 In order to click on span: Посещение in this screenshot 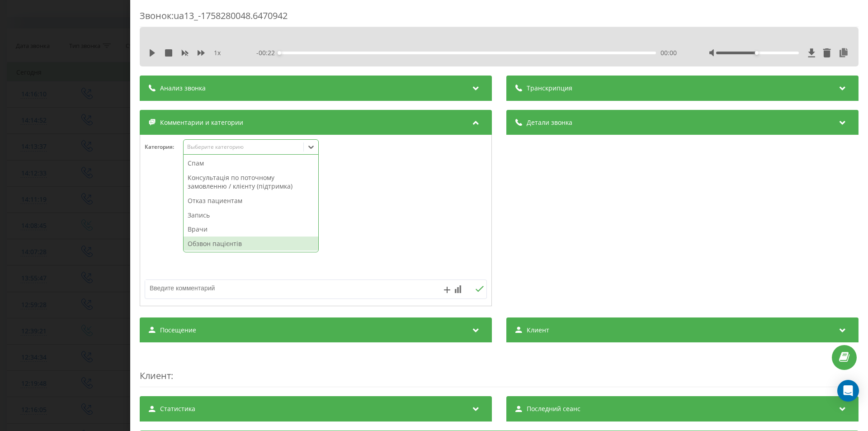, I will do `click(178, 330)`.